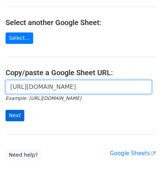 This screenshot has width=161, height=195. I want to click on a: Select..., so click(19, 38).